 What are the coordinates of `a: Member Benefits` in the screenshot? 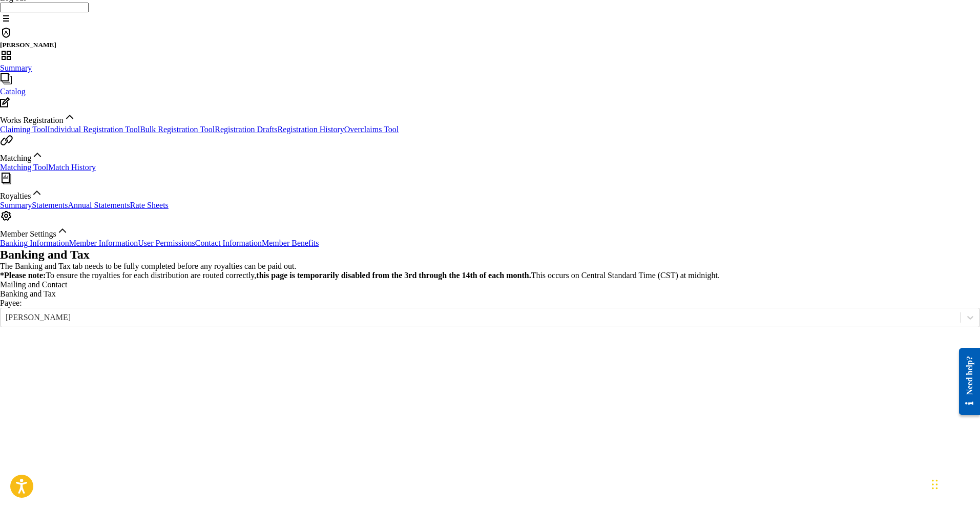 It's located at (290, 242).